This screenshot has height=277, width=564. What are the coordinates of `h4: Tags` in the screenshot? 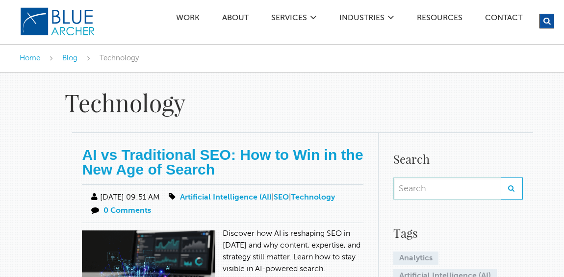 It's located at (458, 233).